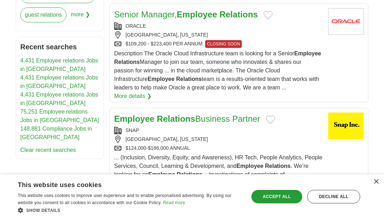 The width and height of the screenshot is (384, 219). Describe the element at coordinates (125, 200) in the screenshot. I see `span: This website uses cookies to improve user experience and to enable personalised advertising. By u...` at that location.